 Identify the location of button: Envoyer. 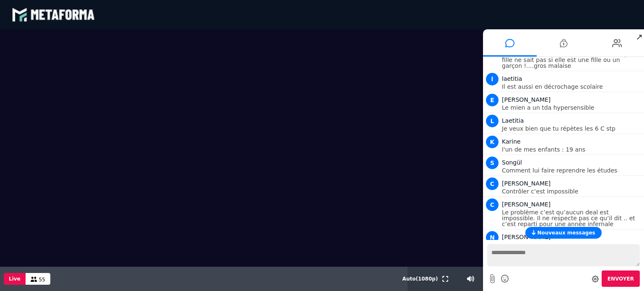
(620, 278).